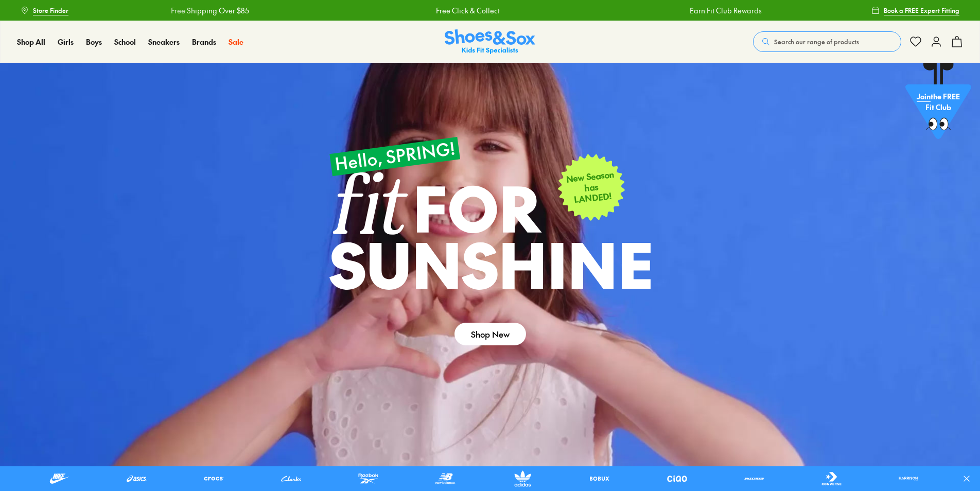 This screenshot has width=980, height=491. I want to click on button: Search our range of products, so click(827, 42).